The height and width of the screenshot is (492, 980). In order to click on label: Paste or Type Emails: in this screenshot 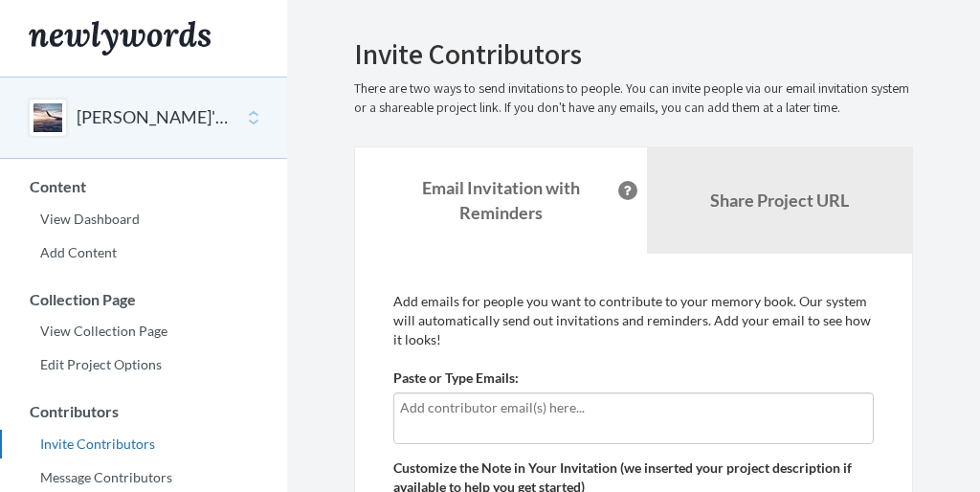, I will do `click(455, 378)`.